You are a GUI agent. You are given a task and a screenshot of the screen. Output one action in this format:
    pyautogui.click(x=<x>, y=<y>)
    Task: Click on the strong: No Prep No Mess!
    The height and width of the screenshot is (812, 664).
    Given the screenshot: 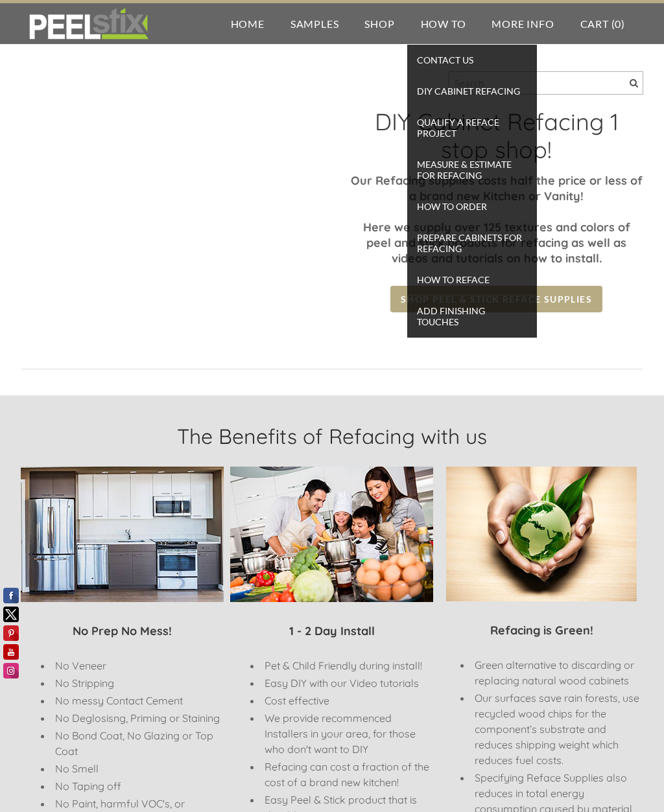 What is the action you would take?
    pyautogui.click(x=122, y=630)
    